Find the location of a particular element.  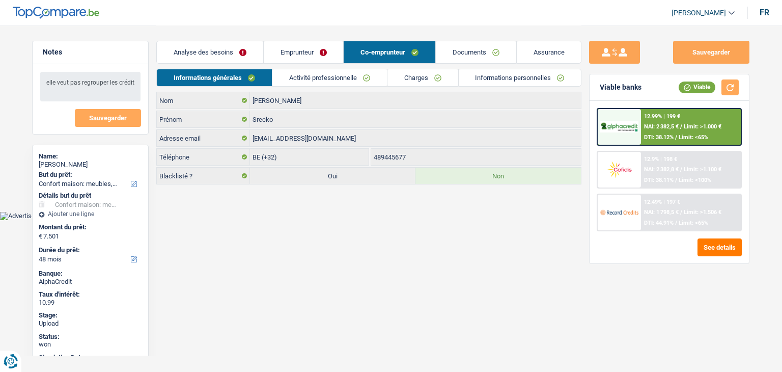

div: won is located at coordinates (90, 344).